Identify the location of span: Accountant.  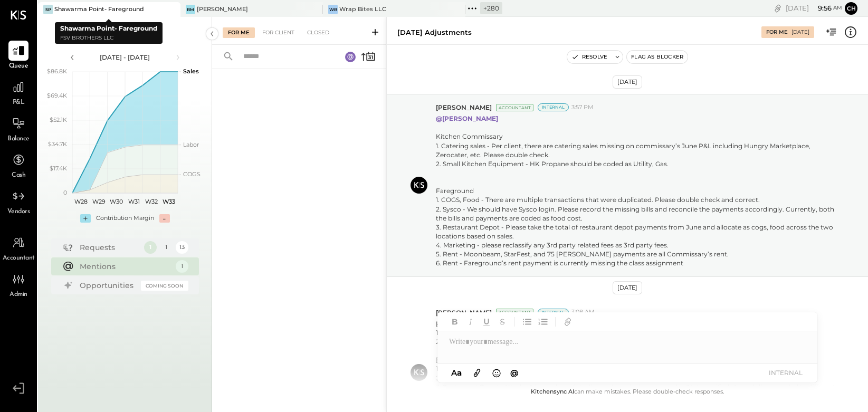
(19, 258).